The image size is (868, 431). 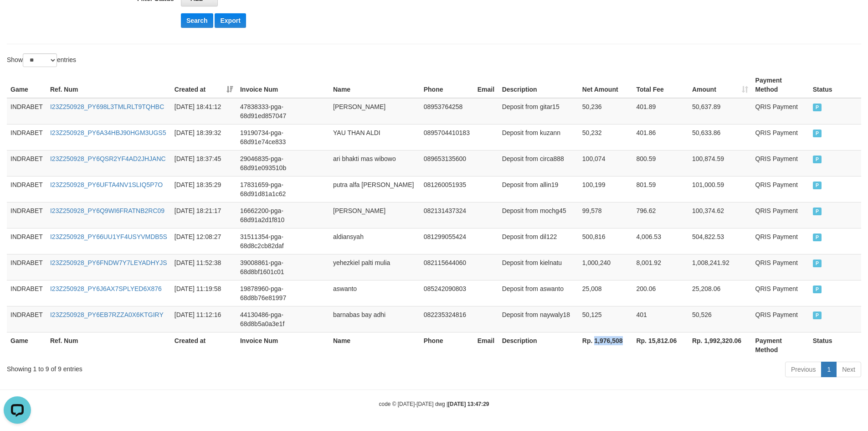 What do you see at coordinates (17, 17) in the screenshot?
I see `button: Open LiveChat chat widget` at bounding box center [17, 17].